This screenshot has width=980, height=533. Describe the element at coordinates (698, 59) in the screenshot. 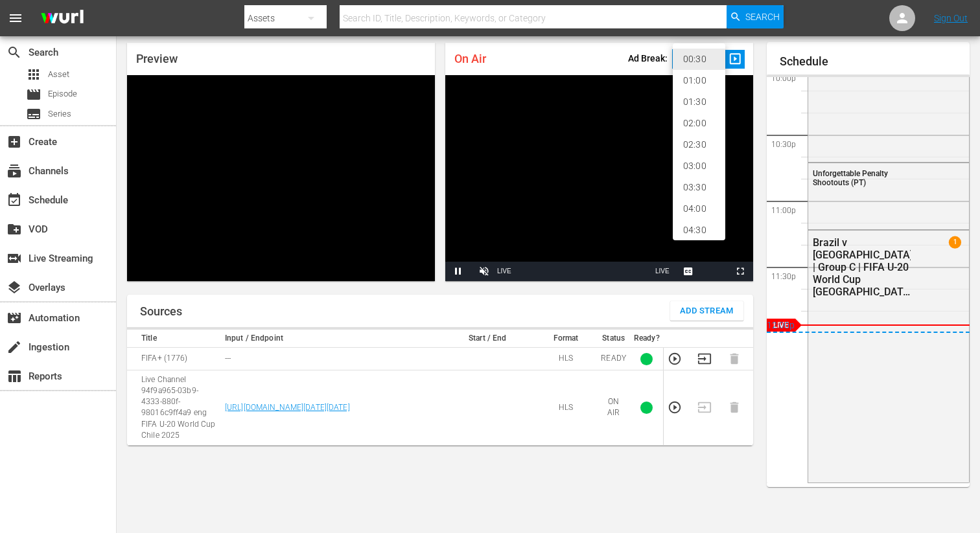

I see `li: 00:30` at that location.